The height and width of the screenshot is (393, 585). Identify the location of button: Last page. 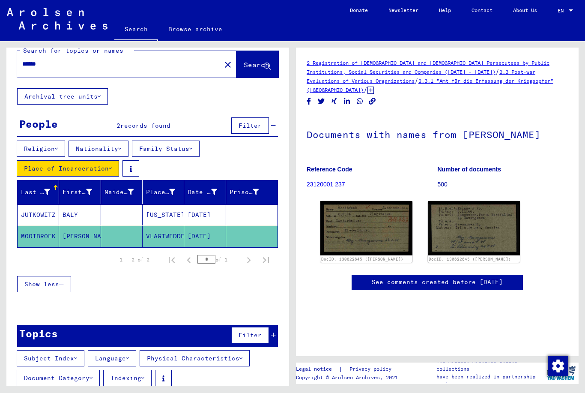
(266, 260).